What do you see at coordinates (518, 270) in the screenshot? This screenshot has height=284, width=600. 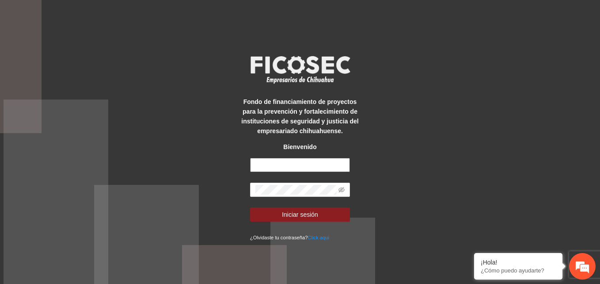 I see `p: ¿Cómo puedo ayudarte?` at bounding box center [518, 270].